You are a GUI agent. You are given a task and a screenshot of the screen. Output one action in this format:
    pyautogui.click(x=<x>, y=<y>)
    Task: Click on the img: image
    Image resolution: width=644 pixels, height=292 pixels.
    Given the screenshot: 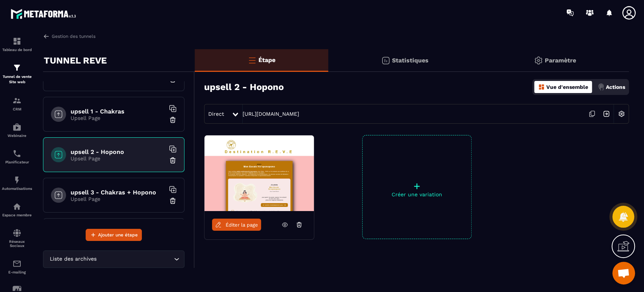 What is the action you would take?
    pyautogui.click(x=259, y=173)
    